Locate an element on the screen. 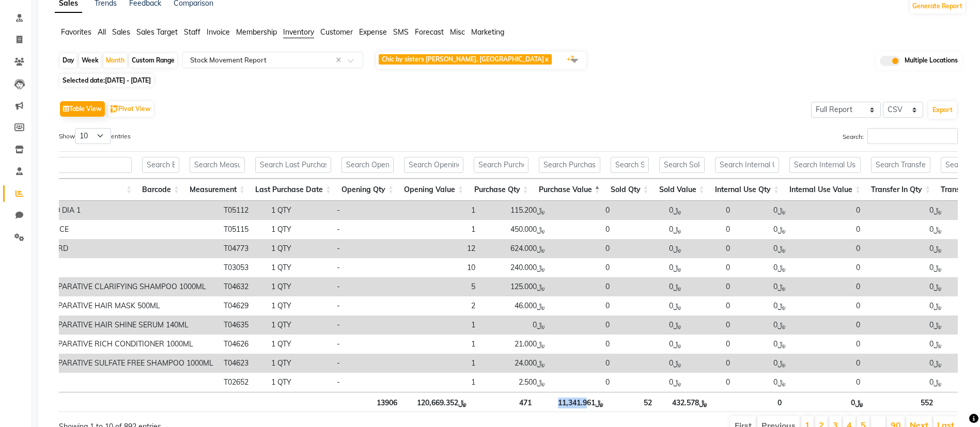 This screenshot has height=427, width=980. input: Search Sold Qty is located at coordinates (630, 165).